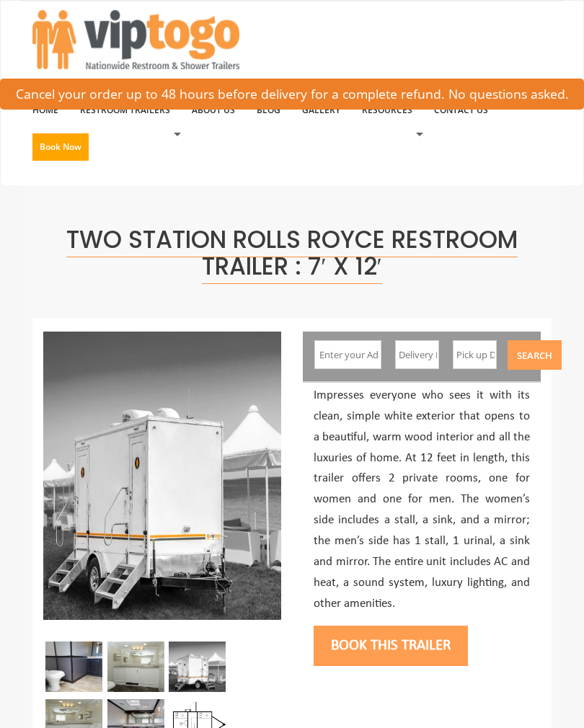 Image resolution: width=584 pixels, height=728 pixels. Describe the element at coordinates (60, 150) in the screenshot. I see `a: Book Now` at that location.